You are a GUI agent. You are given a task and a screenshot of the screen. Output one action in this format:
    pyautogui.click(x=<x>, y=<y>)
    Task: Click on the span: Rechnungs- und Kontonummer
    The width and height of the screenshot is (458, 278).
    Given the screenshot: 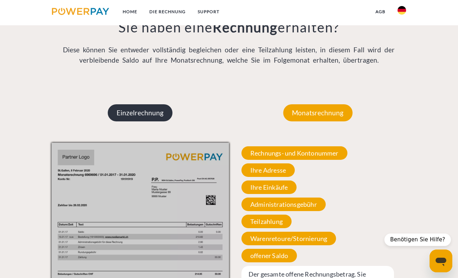 What is the action you would take?
    pyautogui.click(x=295, y=153)
    